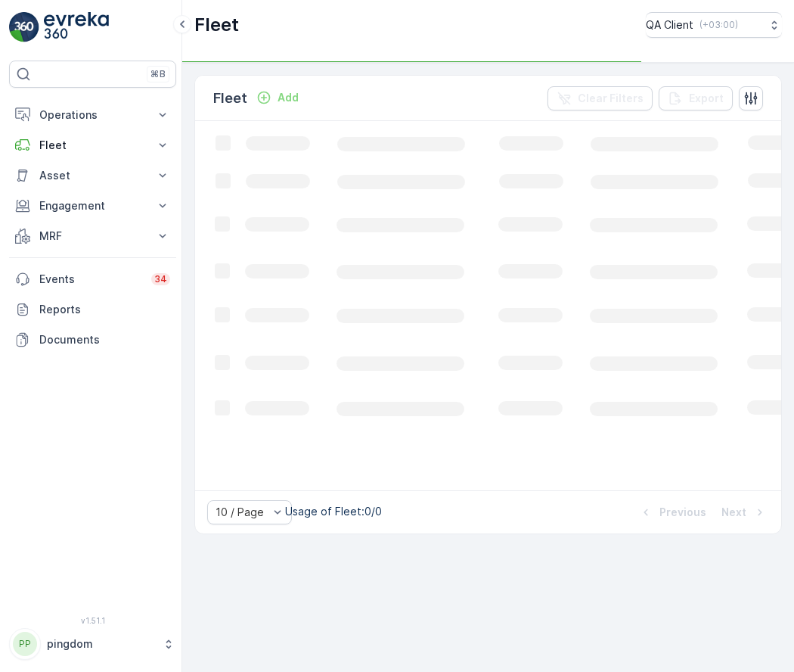 Image resolution: width=794 pixels, height=672 pixels. Describe the element at coordinates (104, 340) in the screenshot. I see `p: Documents` at that location.